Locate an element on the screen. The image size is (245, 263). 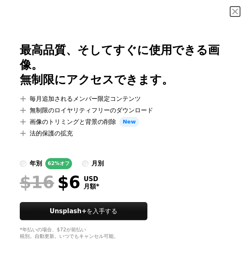
li: 法的保護の拡充 is located at coordinates (122, 134).